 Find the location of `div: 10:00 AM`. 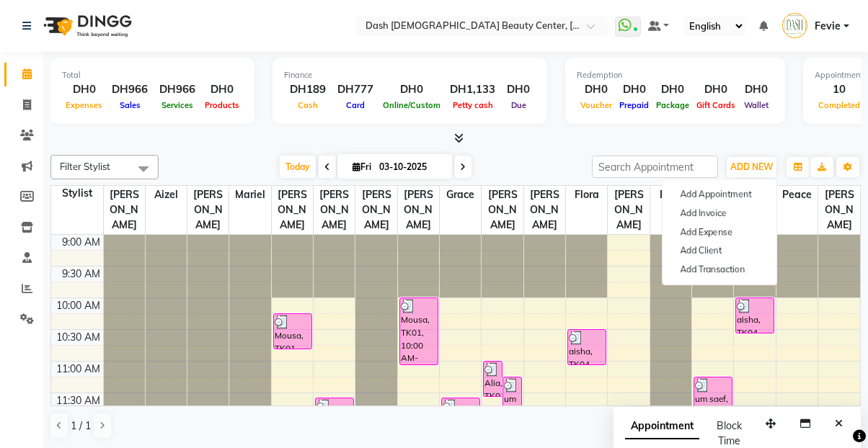

div: 10:00 AM is located at coordinates (78, 306).